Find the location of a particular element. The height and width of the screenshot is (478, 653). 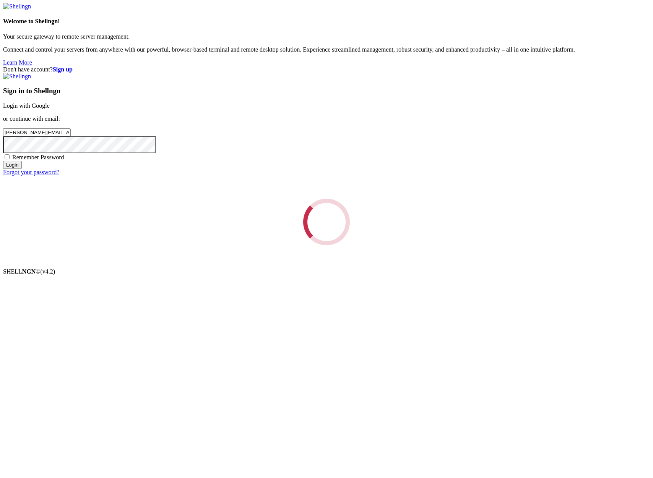

input: Email address is located at coordinates (37, 132).